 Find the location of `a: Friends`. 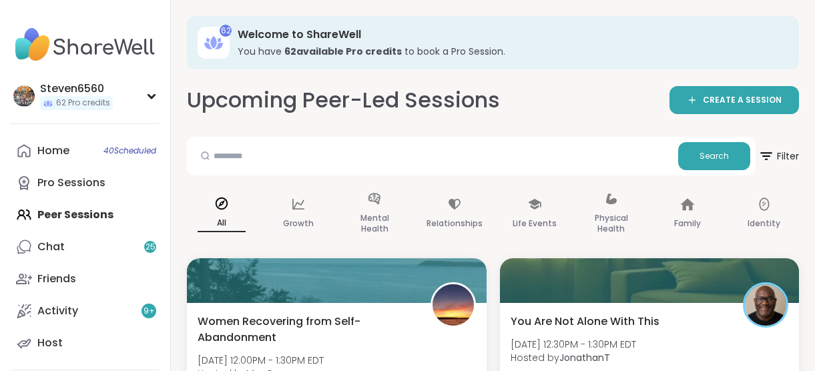

a: Friends is located at coordinates (85, 279).